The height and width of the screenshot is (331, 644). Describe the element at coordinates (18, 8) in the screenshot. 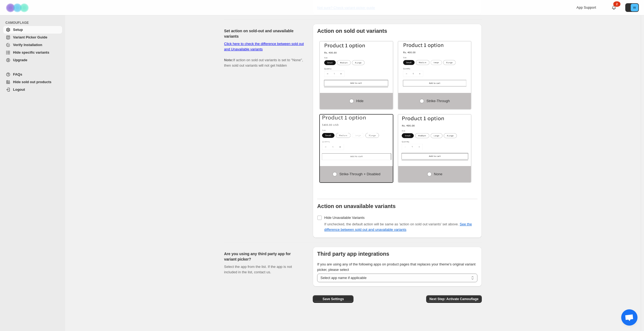

I see `img: Camouflage` at that location.